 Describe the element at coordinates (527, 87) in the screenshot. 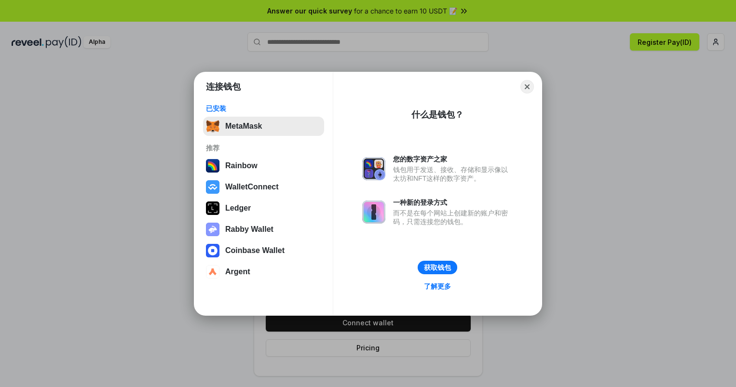

I see `button: Close` at that location.